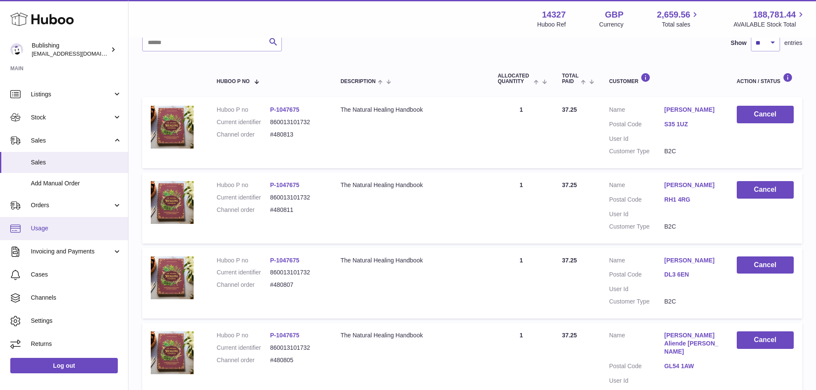 This screenshot has width=816, height=390. I want to click on span: AVAILABLE Stock Total, so click(769, 24).